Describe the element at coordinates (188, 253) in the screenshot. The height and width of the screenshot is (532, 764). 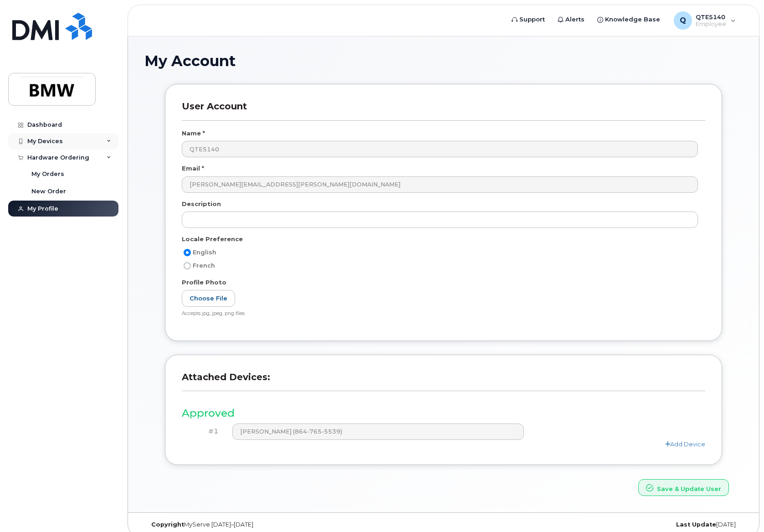
I see `input: English` at that location.